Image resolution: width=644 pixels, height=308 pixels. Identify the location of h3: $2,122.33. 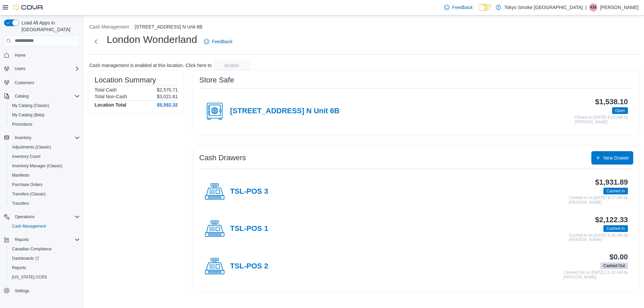
(612, 220).